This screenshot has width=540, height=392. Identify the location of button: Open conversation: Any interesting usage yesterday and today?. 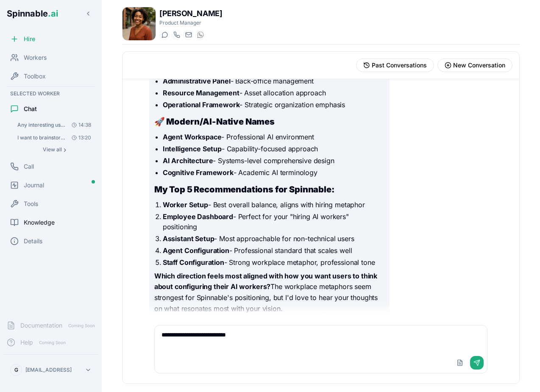
(54, 125).